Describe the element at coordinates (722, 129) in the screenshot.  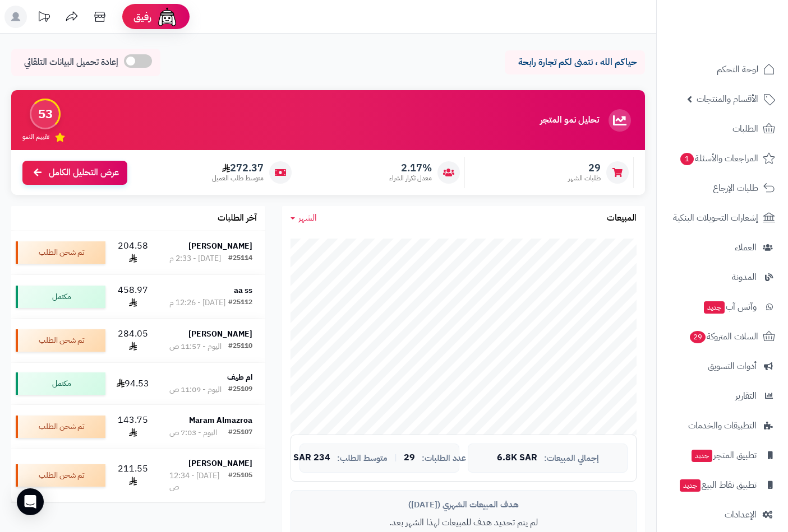
I see `a: الطلبات` at that location.